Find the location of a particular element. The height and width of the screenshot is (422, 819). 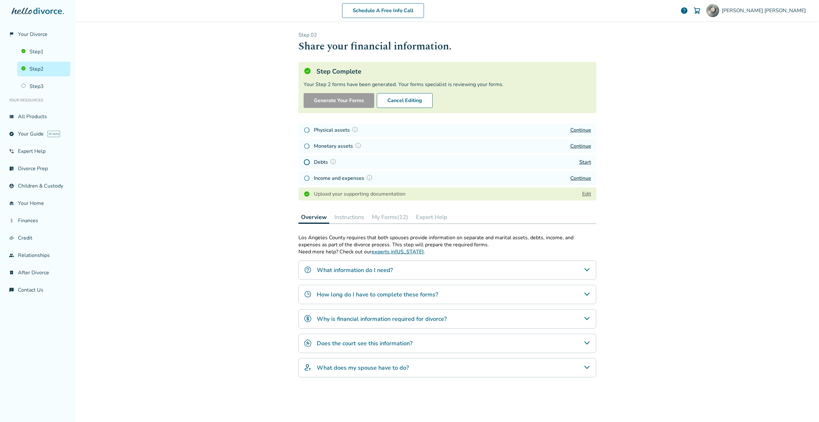

a: chat_infoContact Us is located at coordinates (38, 290).